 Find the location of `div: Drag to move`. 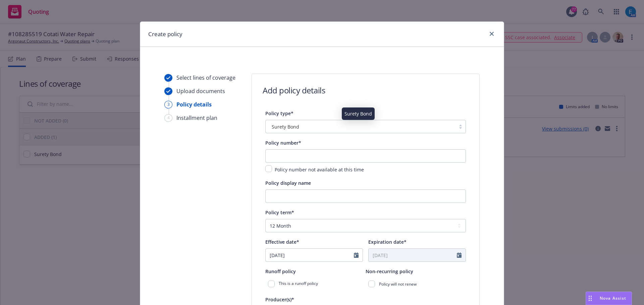

div: Drag to move is located at coordinates (590, 299).